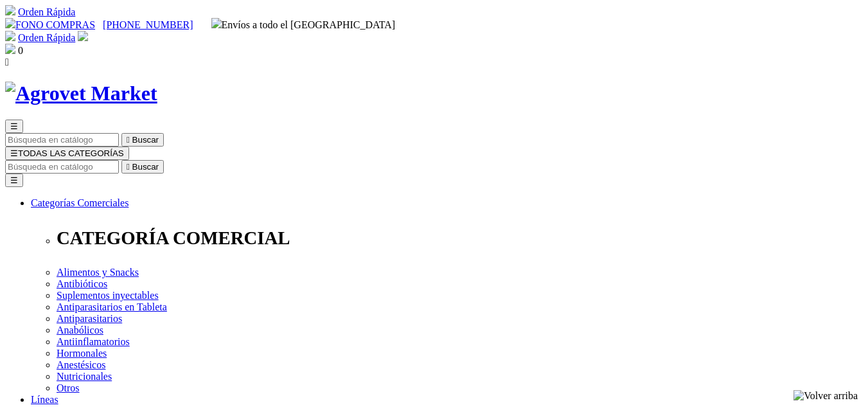  Describe the element at coordinates (112, 307) in the screenshot. I see `span: Antiparasitarios en Tableta` at that location.